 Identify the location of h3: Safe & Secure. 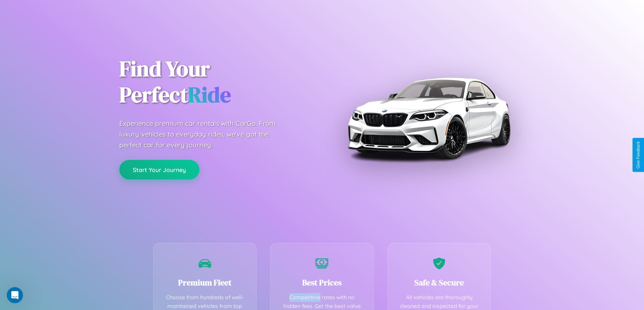
(439, 282).